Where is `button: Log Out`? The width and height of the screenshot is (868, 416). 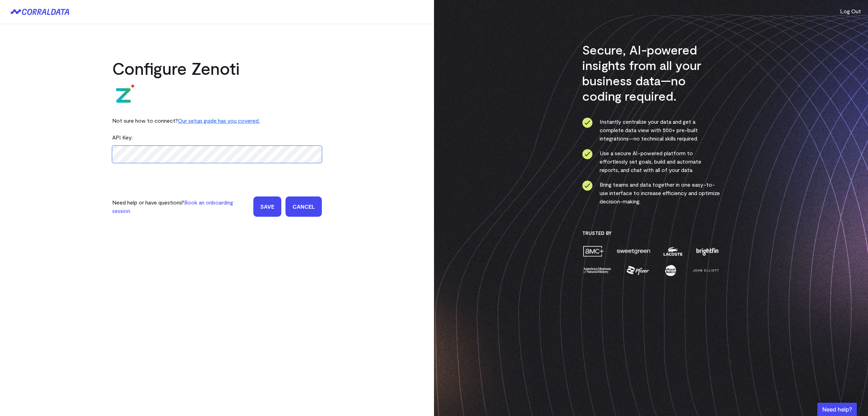 button: Log Out is located at coordinates (850, 11).